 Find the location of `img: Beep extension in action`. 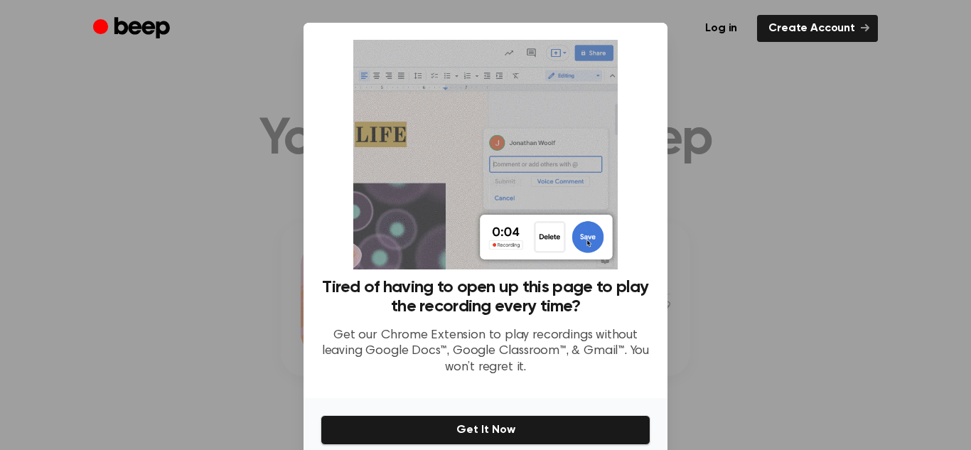

img: Beep extension in action is located at coordinates (485, 154).